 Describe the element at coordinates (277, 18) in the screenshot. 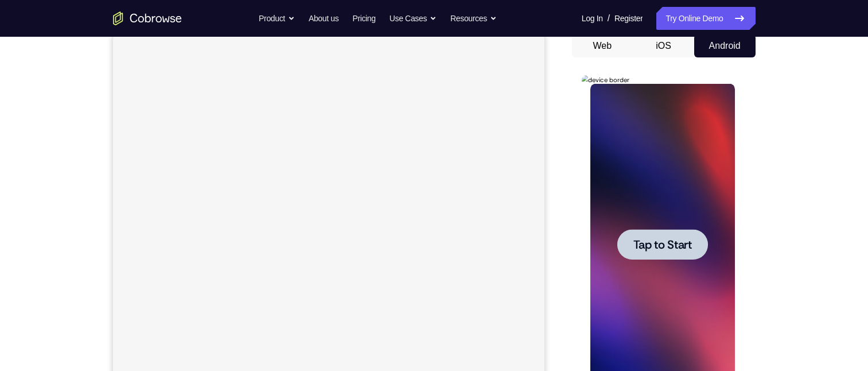

I see `button: Product` at that location.